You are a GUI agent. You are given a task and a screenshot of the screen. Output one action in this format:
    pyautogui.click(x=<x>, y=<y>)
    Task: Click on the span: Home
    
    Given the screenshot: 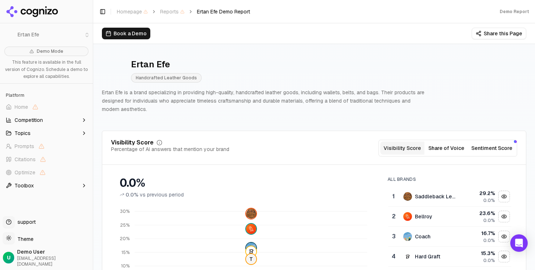 What is the action you would take?
    pyautogui.click(x=21, y=107)
    